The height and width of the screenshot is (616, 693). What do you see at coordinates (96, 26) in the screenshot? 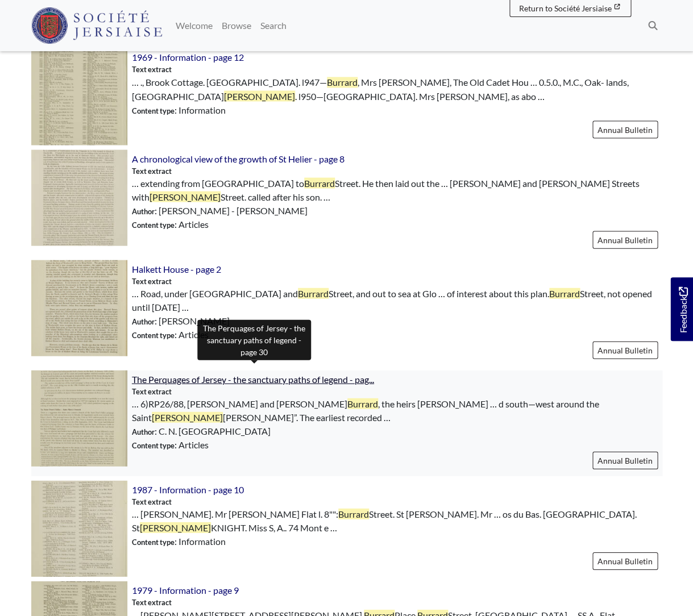
I see `img: Société Jersiaise` at bounding box center [96, 26].